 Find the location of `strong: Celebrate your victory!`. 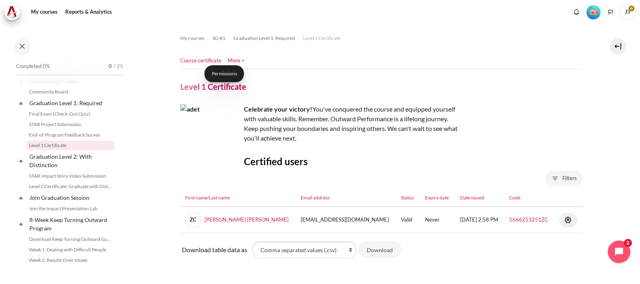

strong: Celebrate your victory! is located at coordinates (278, 109).